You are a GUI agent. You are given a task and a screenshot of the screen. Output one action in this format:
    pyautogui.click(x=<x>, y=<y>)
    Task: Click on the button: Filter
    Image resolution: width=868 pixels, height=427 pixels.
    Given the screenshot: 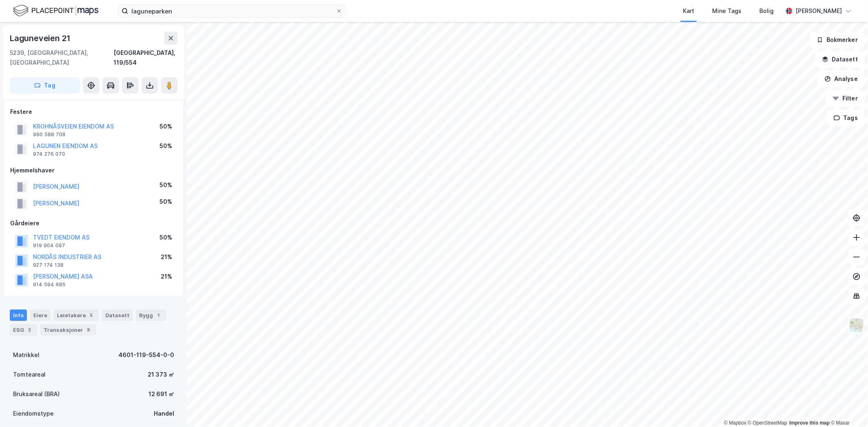 What is the action you would take?
    pyautogui.click(x=845, y=99)
    